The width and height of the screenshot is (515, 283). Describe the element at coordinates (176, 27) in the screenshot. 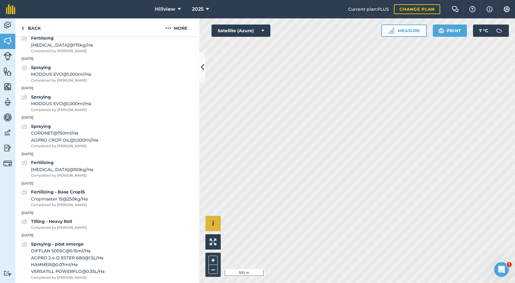

I see `button: More` at that location.